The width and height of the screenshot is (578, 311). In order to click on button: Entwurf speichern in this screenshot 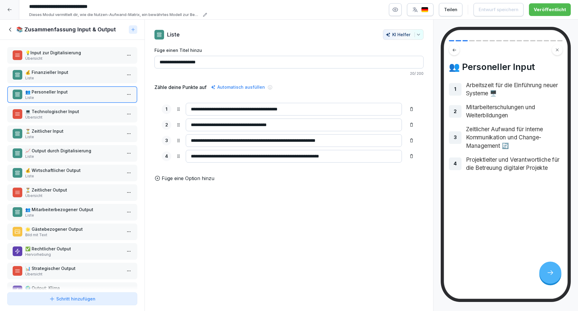, I will do `click(499, 10)`.